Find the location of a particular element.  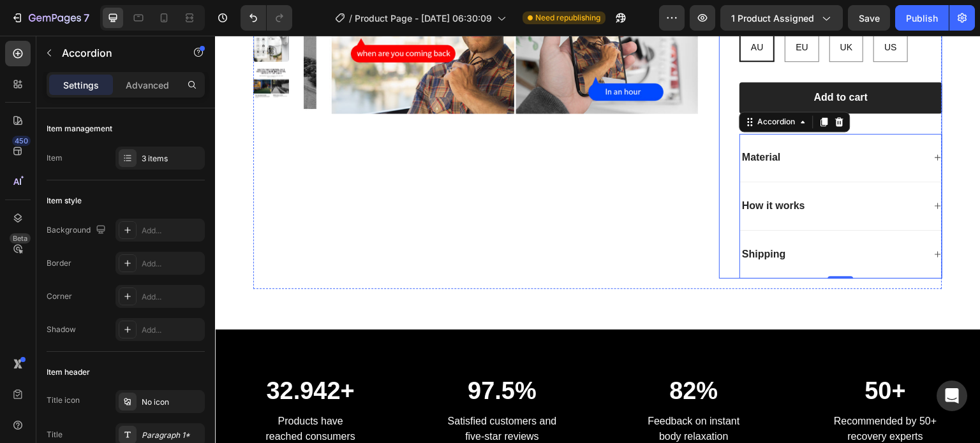

div: Title is located at coordinates (54, 435).